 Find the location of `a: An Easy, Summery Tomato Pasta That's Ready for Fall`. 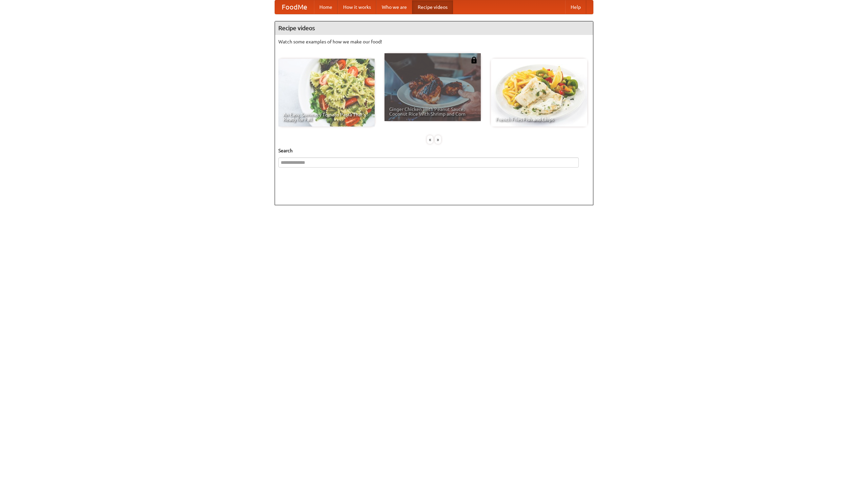

a: An Easy, Summery Tomato Pasta That's Ready for Fall is located at coordinates (326, 93).